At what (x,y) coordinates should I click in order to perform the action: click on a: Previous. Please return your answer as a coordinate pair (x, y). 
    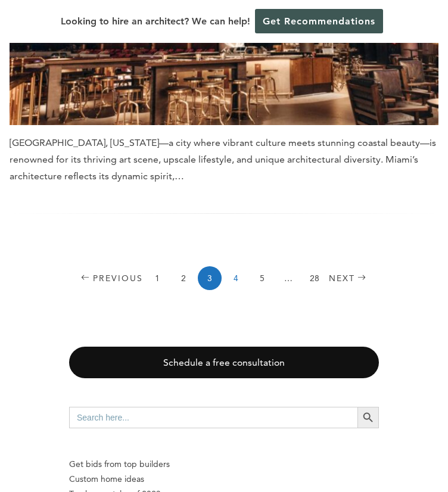
    Looking at the image, I should click on (111, 278).